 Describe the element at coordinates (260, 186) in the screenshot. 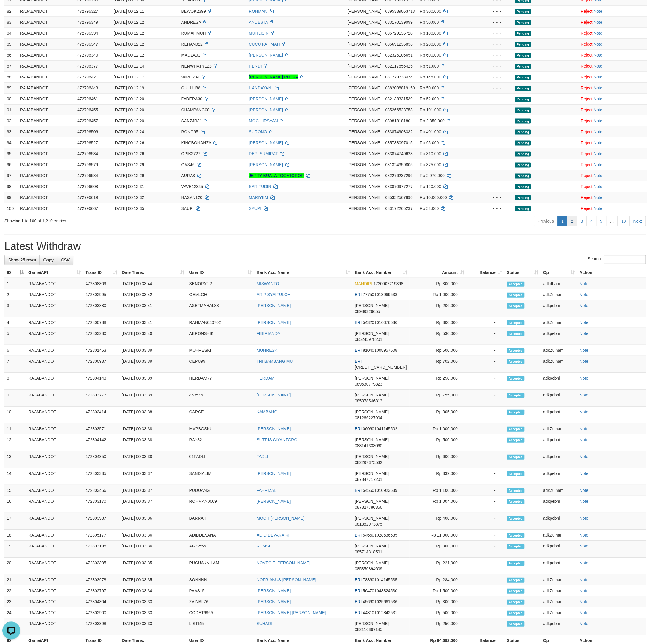

I see `a: SARIFUDIN` at that location.